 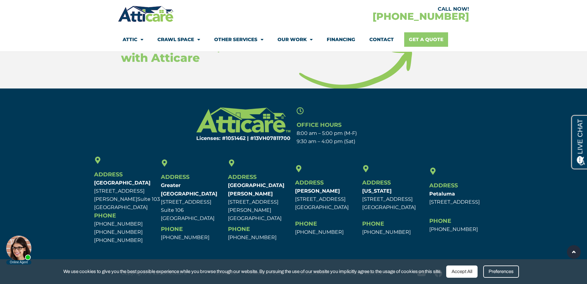 I want to click on span: Suite 103, so click(x=149, y=199).